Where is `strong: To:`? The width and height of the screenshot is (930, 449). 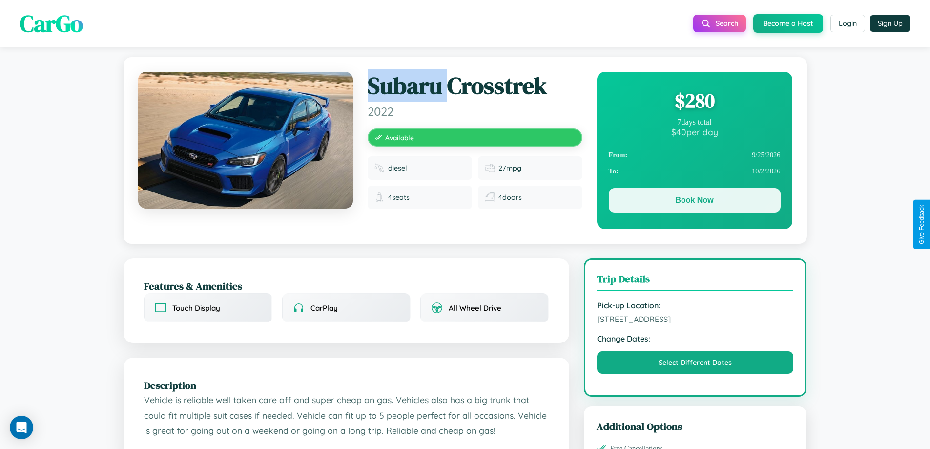
strong: To: is located at coordinates (614, 171).